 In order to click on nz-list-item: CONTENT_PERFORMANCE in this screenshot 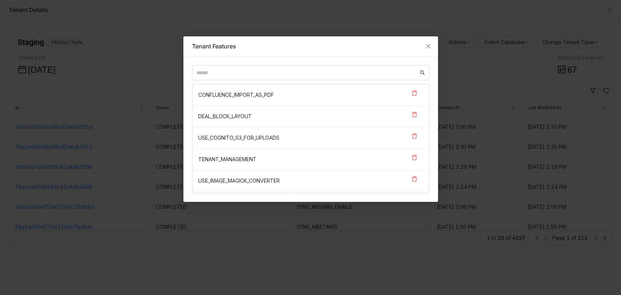, I will do `click(311, 202)`.